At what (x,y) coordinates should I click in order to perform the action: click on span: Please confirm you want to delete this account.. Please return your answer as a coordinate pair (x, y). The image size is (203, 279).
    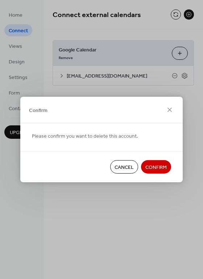
    Looking at the image, I should click on (85, 136).